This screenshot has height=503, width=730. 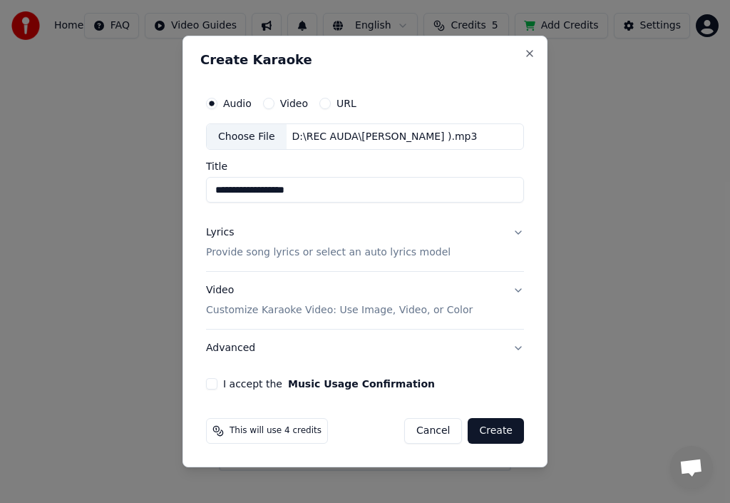 What do you see at coordinates (247, 137) in the screenshot?
I see `div: Choose File` at bounding box center [247, 137].